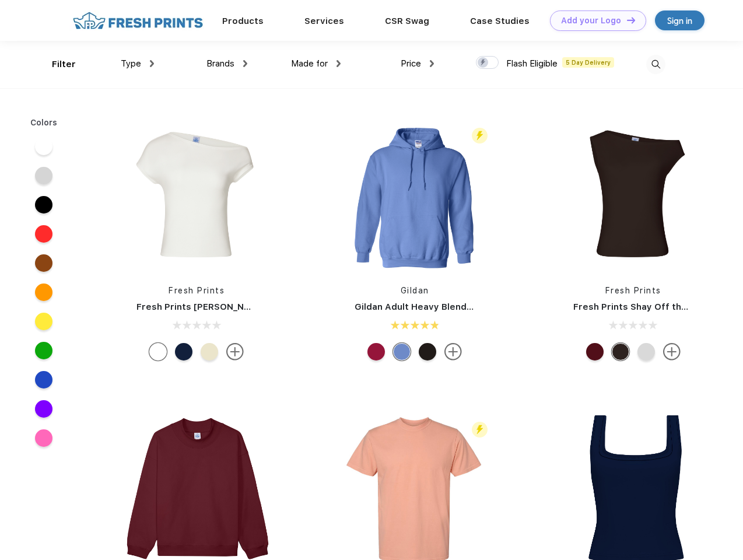  Describe the element at coordinates (158, 352) in the screenshot. I see `div: White` at that location.